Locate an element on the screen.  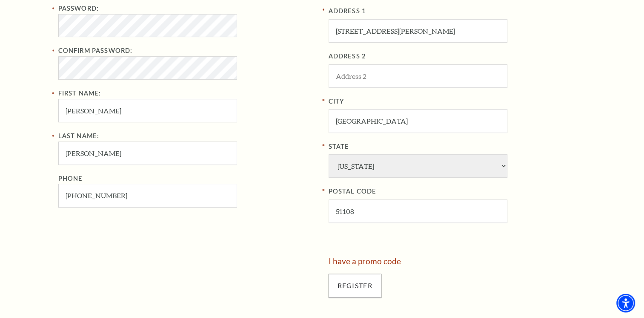
label: Password: is located at coordinates (79, 8).